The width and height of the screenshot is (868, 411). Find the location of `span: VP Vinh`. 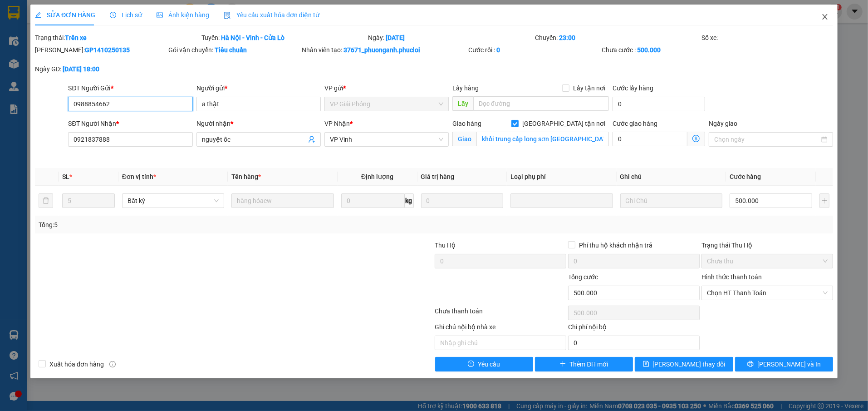

span: VP Vinh is located at coordinates (387, 139).